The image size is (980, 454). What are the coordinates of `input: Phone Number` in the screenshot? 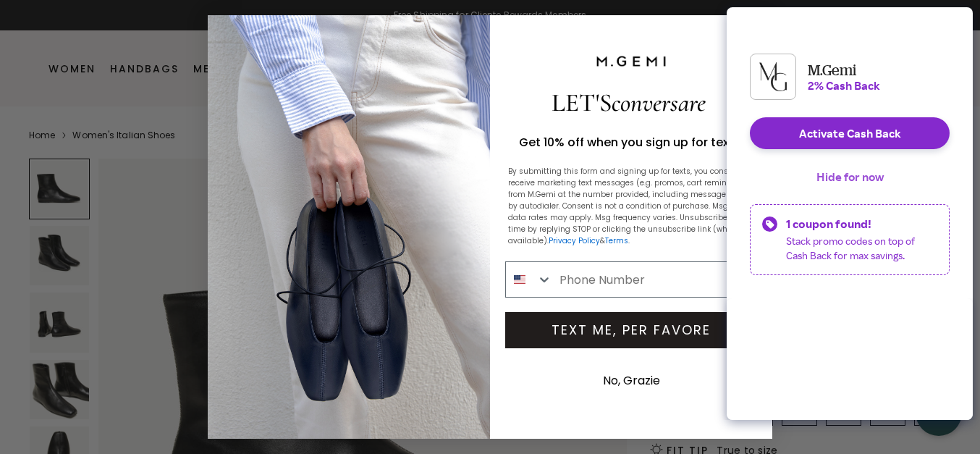 It's located at (655, 279).